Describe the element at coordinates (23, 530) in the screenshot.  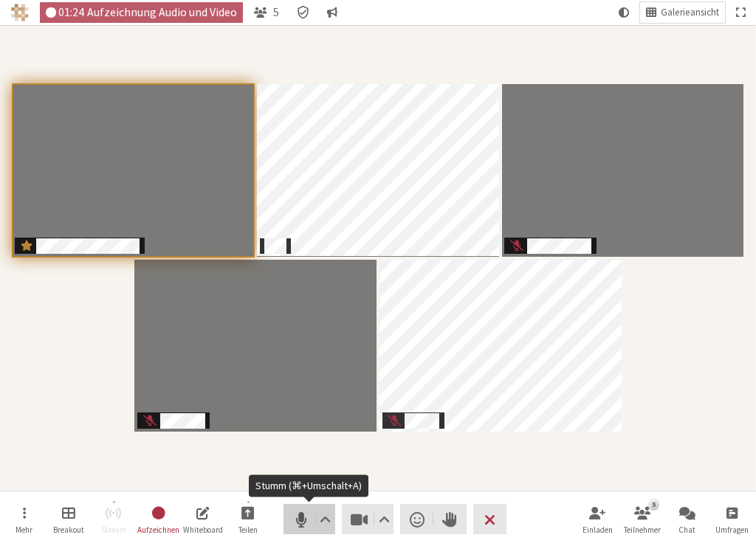
I see `span: Mehr` at that location.